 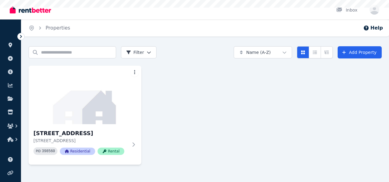 I want to click on small: PID, so click(x=38, y=151).